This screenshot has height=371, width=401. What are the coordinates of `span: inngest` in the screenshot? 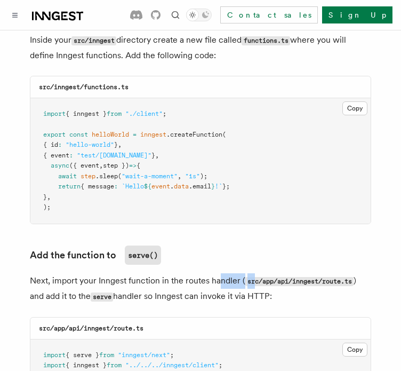 It's located at (153, 134).